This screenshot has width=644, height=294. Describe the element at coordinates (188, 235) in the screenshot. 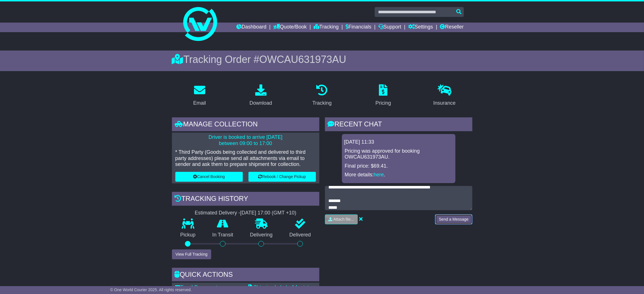

I see `p: Pickup` at that location.